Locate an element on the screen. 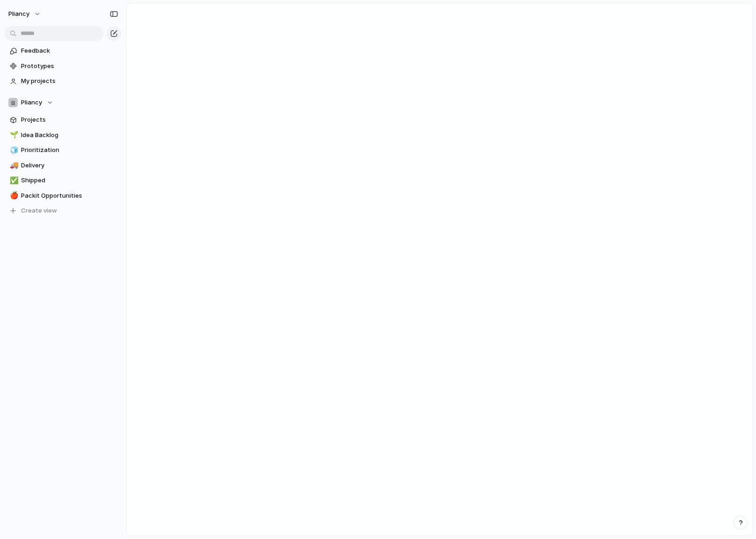 The width and height of the screenshot is (756, 539). div: 🚚Delivery is located at coordinates (63, 165).